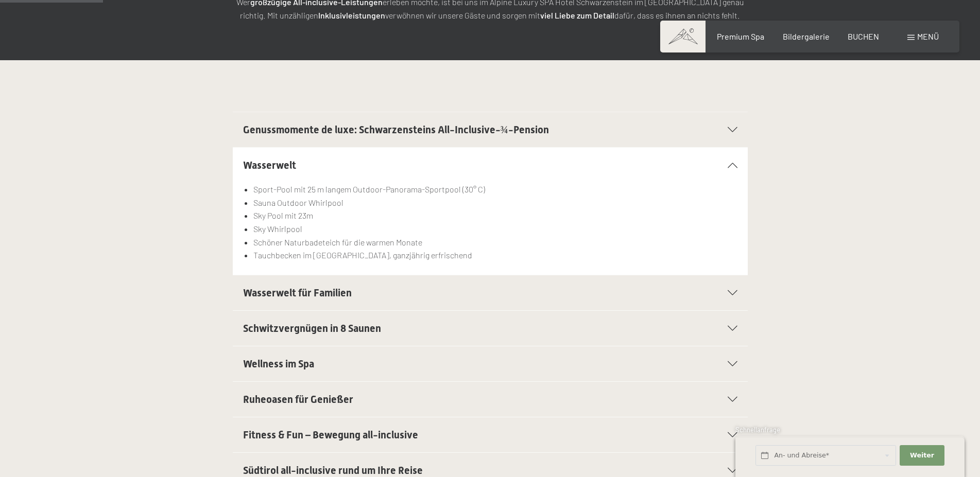 Image resolution: width=980 pixels, height=477 pixels. What do you see at coordinates (495, 189) in the screenshot?
I see `li: Sport-Pool mit 25 m langem Outdoor-Panorama-Sportpool (30° C)` at bounding box center [495, 189].